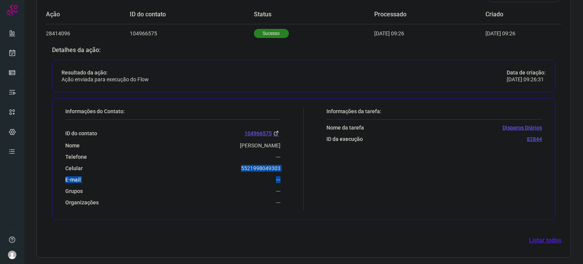 The width and height of the screenshot is (583, 264). What do you see at coordinates (88, 33) in the screenshot?
I see `td: 28414096` at bounding box center [88, 33].